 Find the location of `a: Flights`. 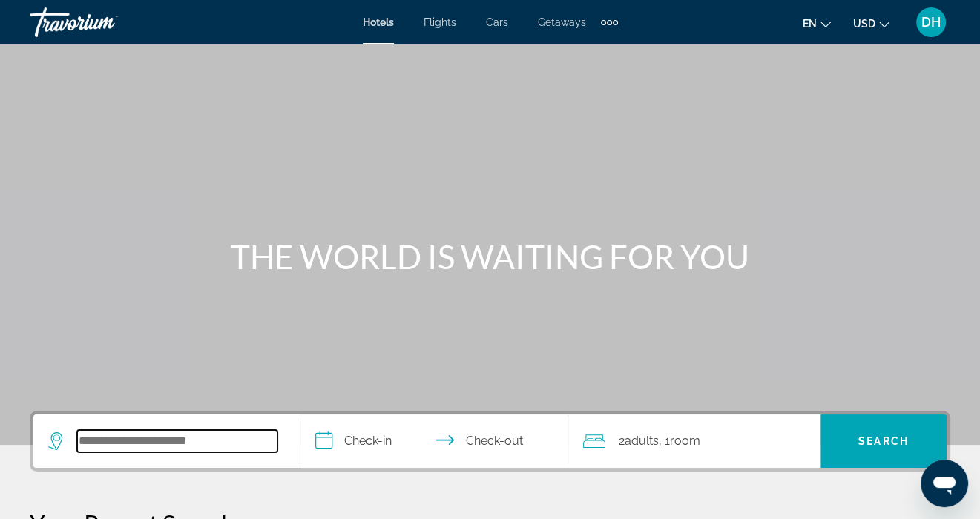

a: Flights is located at coordinates (440, 22).